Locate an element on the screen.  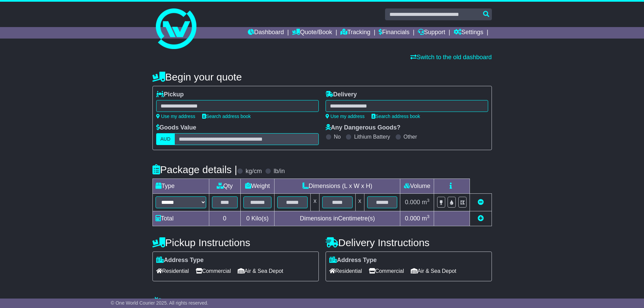
label: Lithium Battery is located at coordinates (372, 137).